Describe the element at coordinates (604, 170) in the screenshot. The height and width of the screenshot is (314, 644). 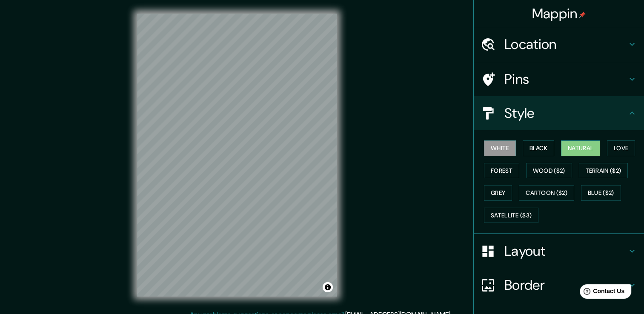
I see `button: Terrain ($2)` at that location.